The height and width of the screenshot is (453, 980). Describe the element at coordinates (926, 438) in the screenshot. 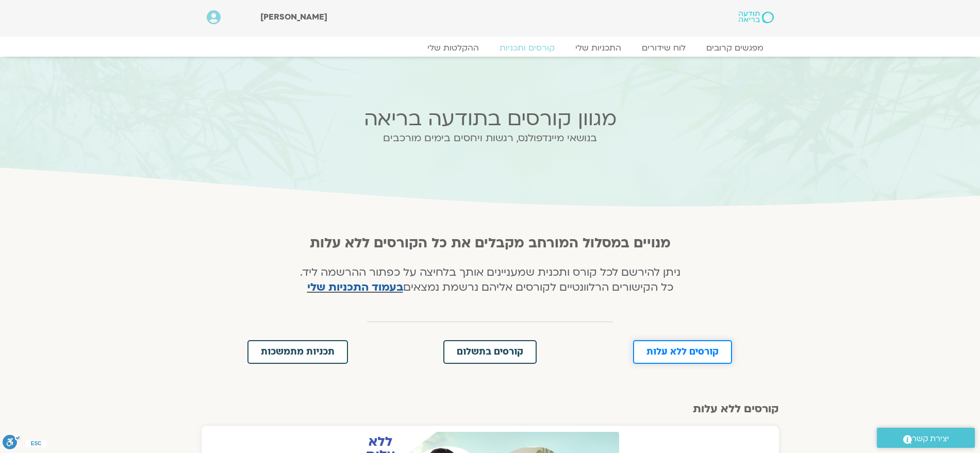

I see `a: יצירת קשר` at that location.